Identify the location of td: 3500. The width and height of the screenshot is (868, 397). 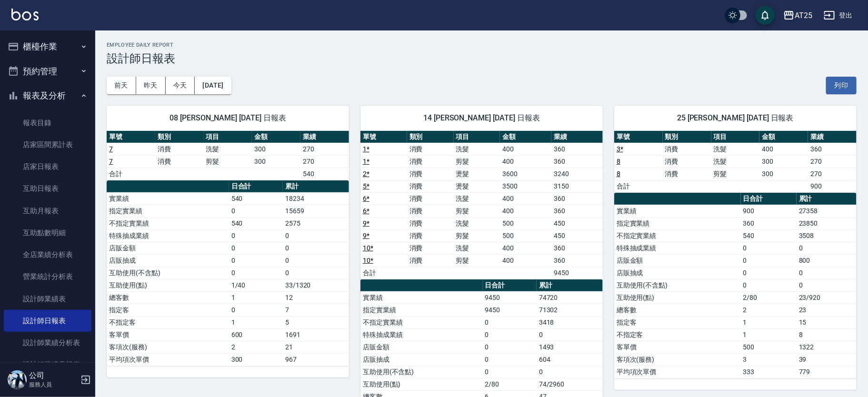
(526, 186).